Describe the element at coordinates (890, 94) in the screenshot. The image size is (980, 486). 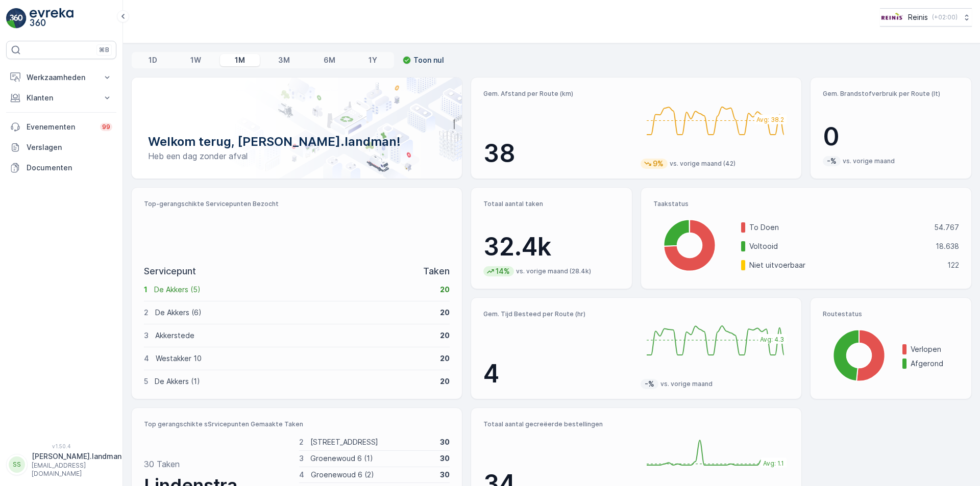
I see `p: Gem. Brandstofverbruik per Route (lt)` at that location.